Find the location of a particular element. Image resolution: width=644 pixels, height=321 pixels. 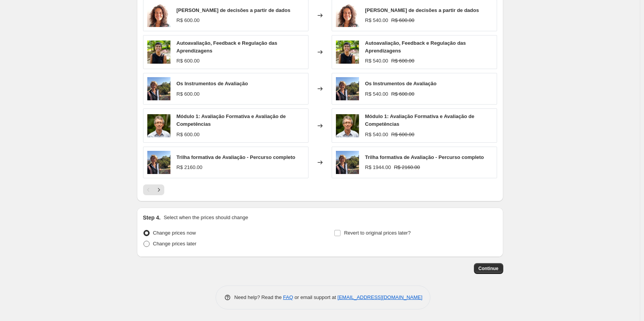

a: FAQ is located at coordinates (288, 297).